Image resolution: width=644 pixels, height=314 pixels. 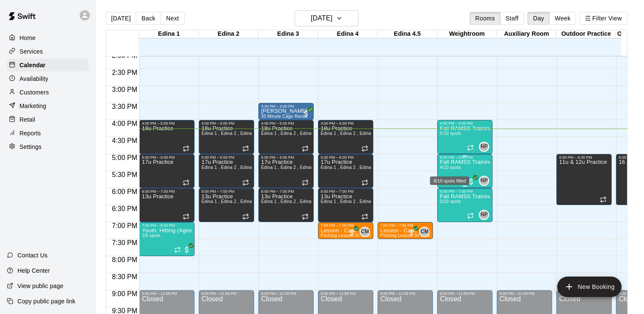 What do you see at coordinates (148, 18) in the screenshot?
I see `button: Back` at bounding box center [148, 18].